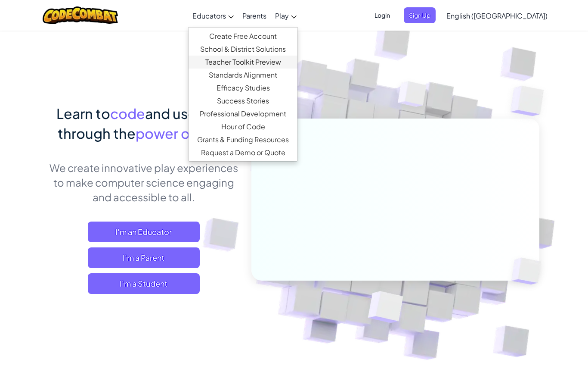 This screenshot has width=588, height=372. What do you see at coordinates (243, 114) in the screenshot?
I see `a: Professional Development` at bounding box center [243, 114].